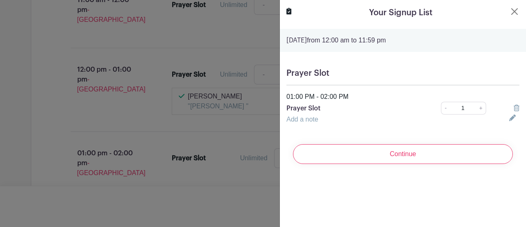 The width and height of the screenshot is (526, 227). Describe the element at coordinates (302, 119) in the screenshot. I see `a: Add a note` at that location.